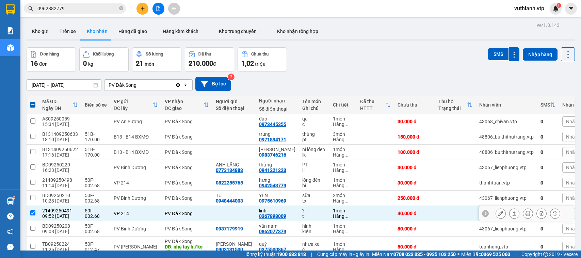 This screenshot has height=258, width=581. I want to click on div: 21409250498, so click(60, 180).